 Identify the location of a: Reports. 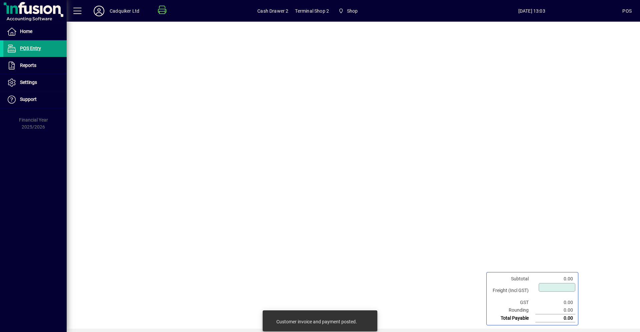
(35, 66).